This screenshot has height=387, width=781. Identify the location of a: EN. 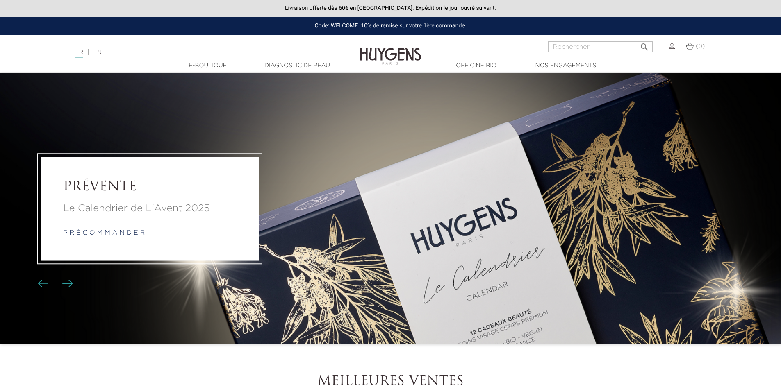
(98, 52).